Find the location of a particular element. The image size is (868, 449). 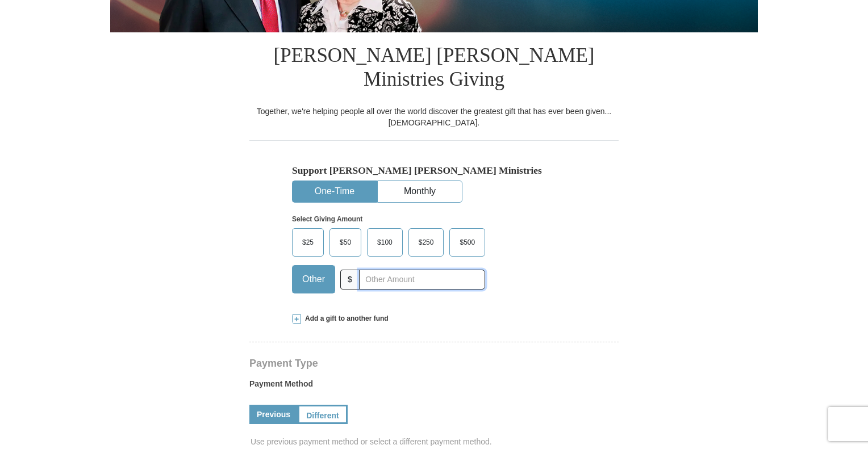

a: Different is located at coordinates (322, 415).